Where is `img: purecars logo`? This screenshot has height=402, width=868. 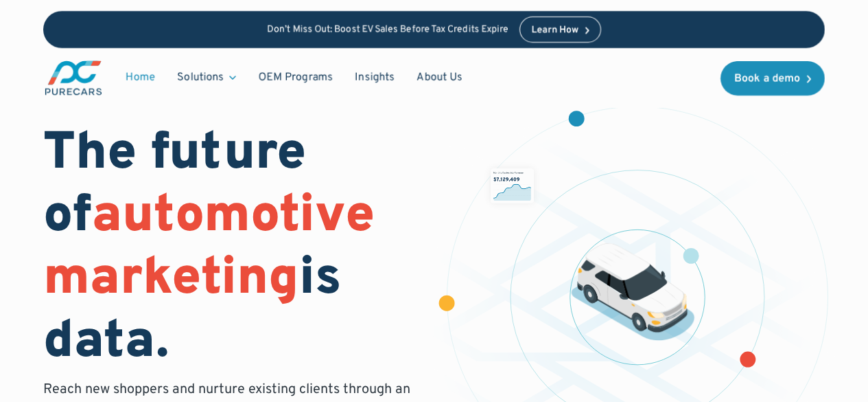
img: purecars logo is located at coordinates (74, 78).